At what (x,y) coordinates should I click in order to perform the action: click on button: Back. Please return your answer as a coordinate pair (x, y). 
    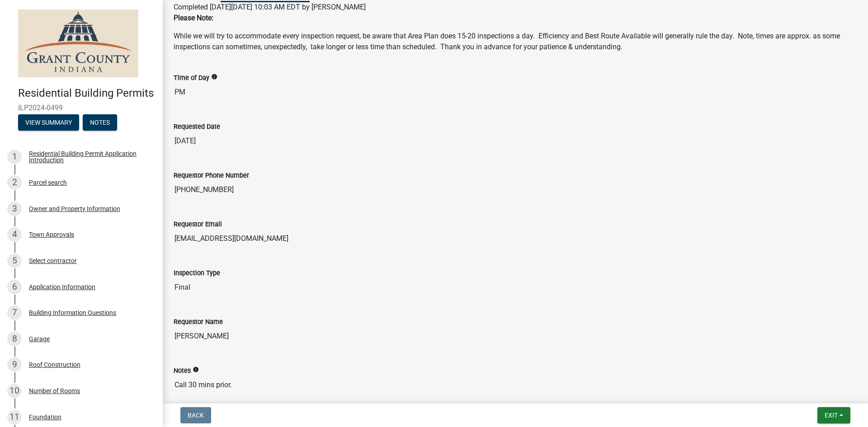
    Looking at the image, I should click on (196, 416).